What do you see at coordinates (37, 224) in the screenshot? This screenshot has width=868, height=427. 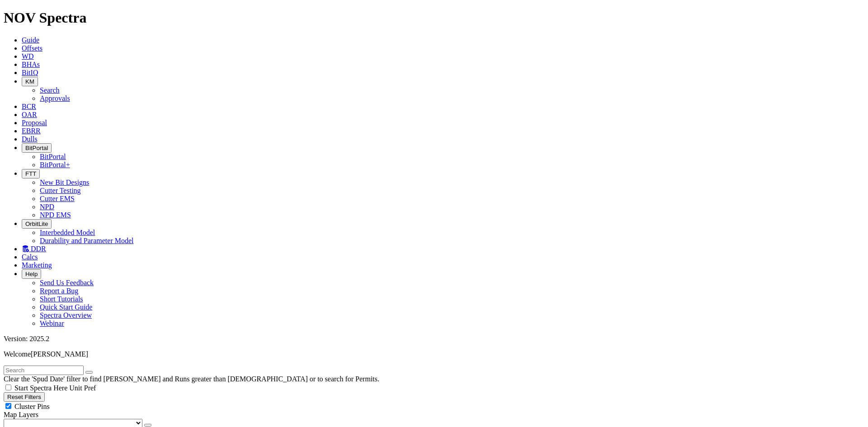 I see `button: OrbitLite` at bounding box center [37, 224].